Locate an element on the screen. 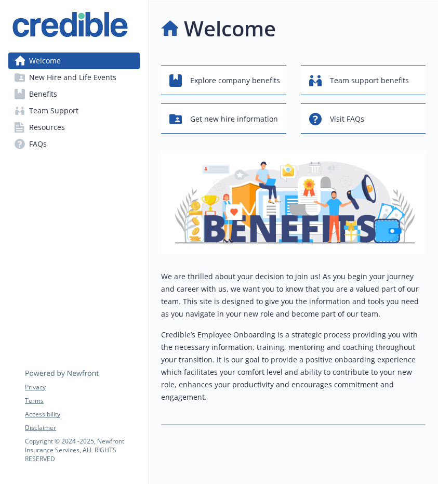  p: We are thrilled about your decision to join us! As you begin your journey and career with us, we ... is located at coordinates (293, 295).